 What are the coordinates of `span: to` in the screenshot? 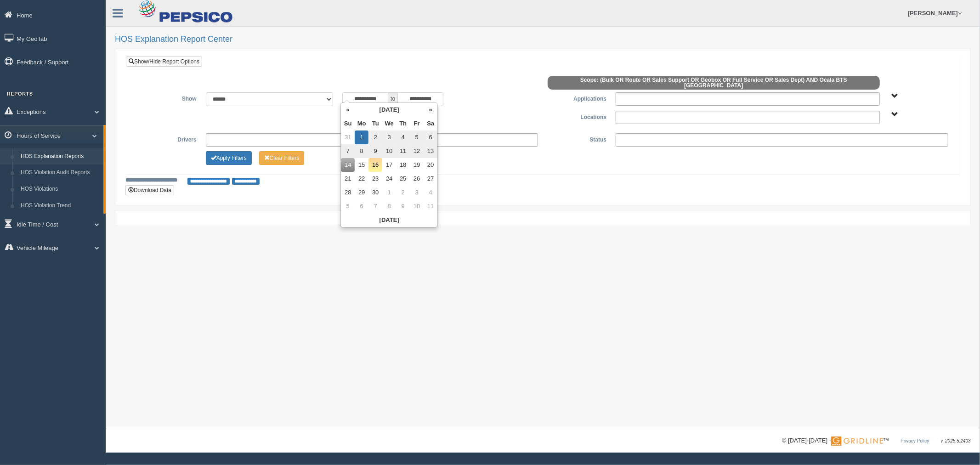 It's located at (393, 100).